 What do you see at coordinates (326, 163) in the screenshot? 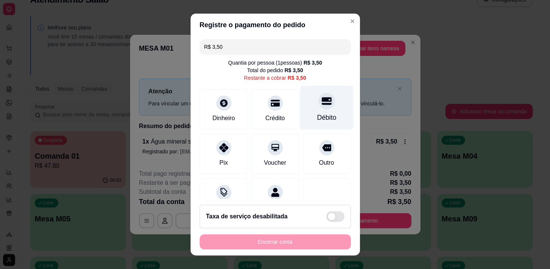
I see `div: Outro` at bounding box center [326, 163].